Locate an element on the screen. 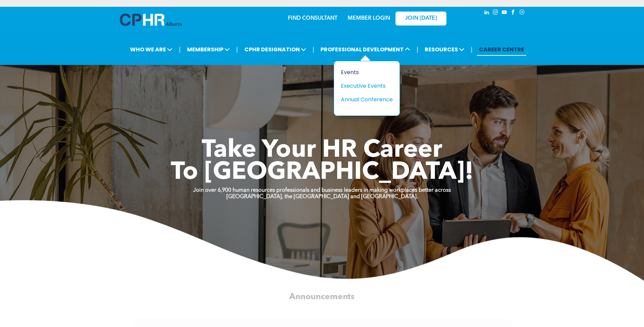  a: facebook is located at coordinates (513, 13).